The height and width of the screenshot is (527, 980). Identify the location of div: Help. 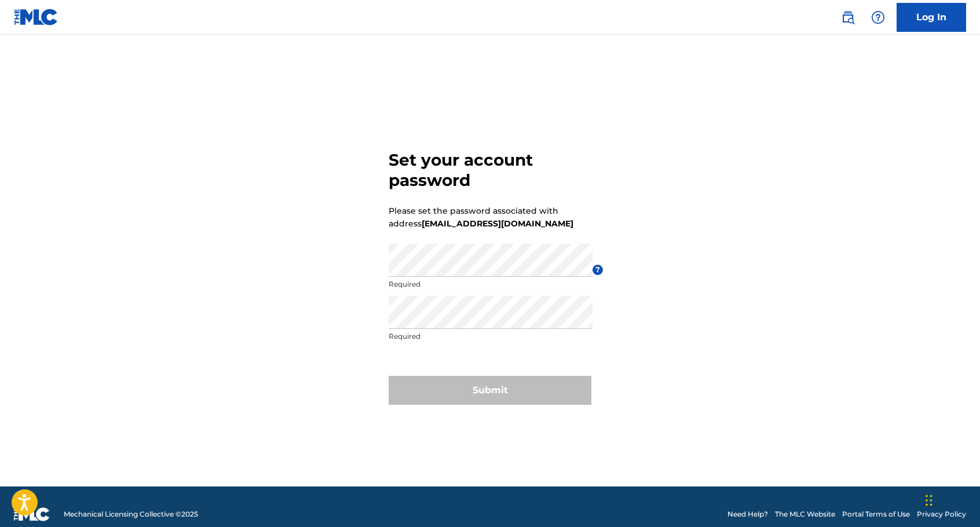
(878, 17).